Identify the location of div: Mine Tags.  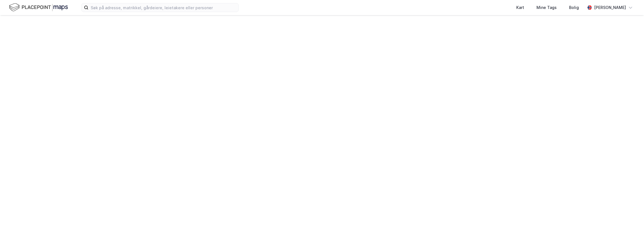
(546, 7).